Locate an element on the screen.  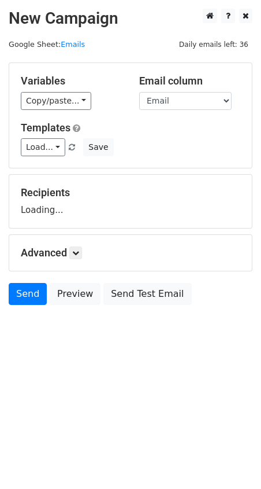
a: Send is located at coordinates (28, 294).